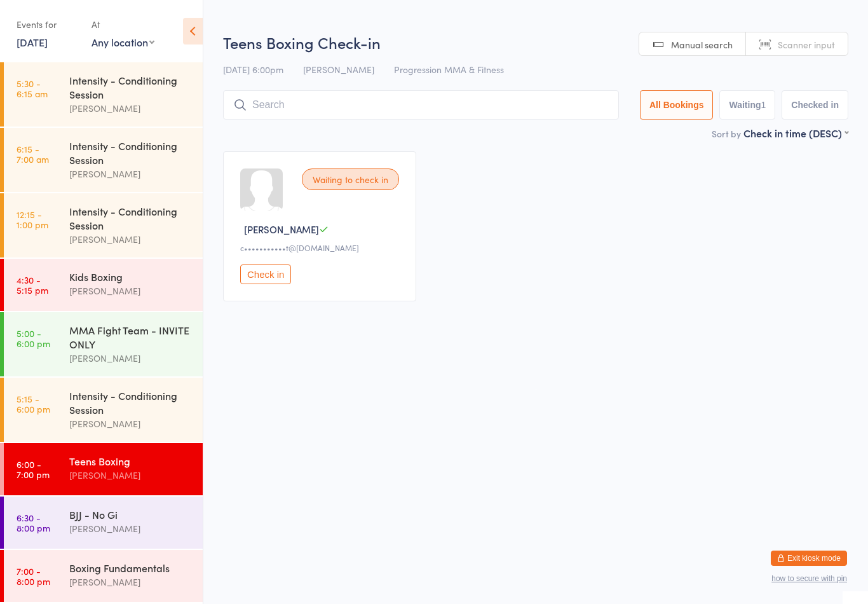 The height and width of the screenshot is (604, 868). I want to click on button: All Bookings, so click(676, 105).